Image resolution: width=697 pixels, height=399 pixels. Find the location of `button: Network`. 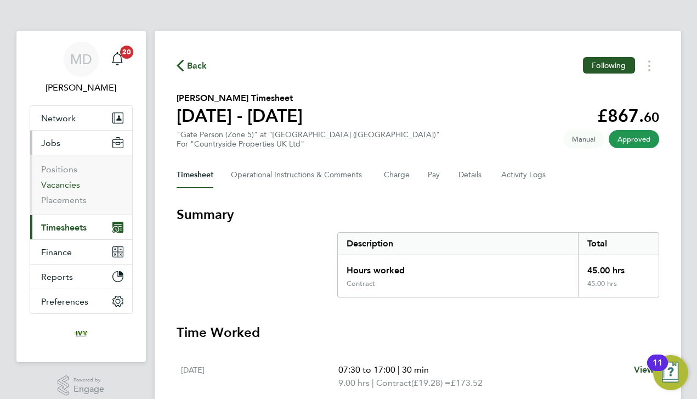

button: Network is located at coordinates (81, 118).